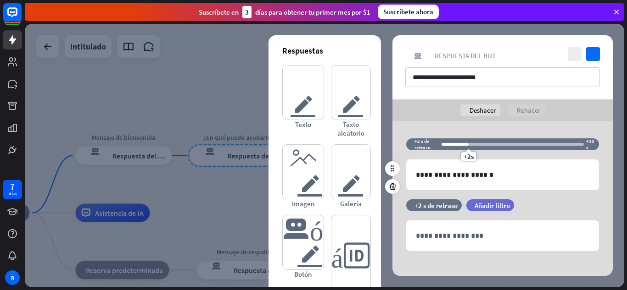 The image size is (627, 290). Describe the element at coordinates (312, 12) in the screenshot. I see `font: días para obtener tu primer mes por $1` at that location.